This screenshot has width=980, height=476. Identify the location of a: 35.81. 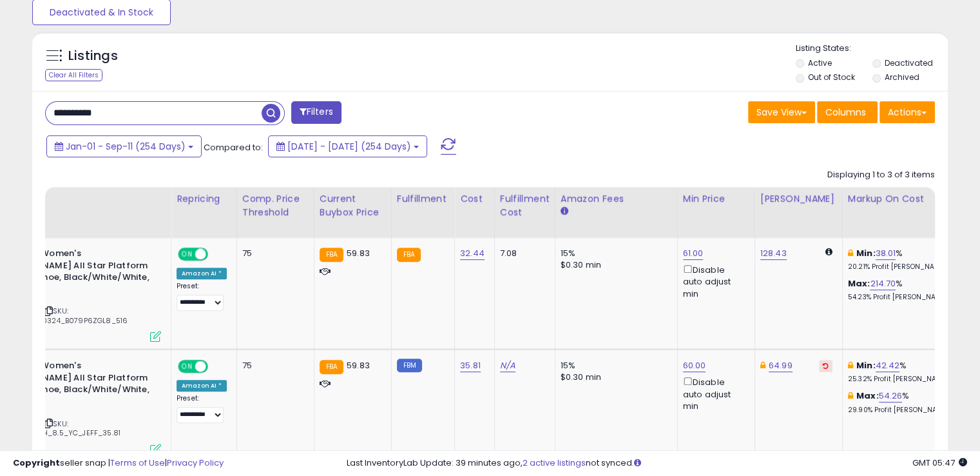
(470, 365).